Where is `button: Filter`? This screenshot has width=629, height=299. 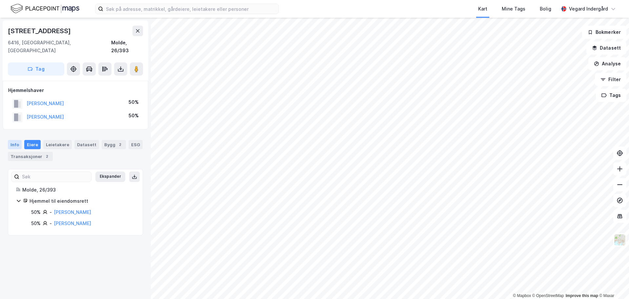
button: Filter is located at coordinates (611, 79).